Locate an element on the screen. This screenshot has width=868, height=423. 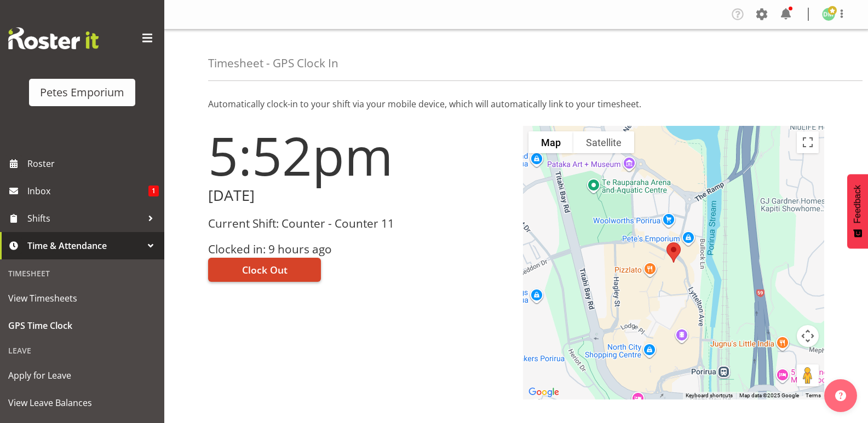
a: Terms (opens in new tab) is located at coordinates (813, 395).